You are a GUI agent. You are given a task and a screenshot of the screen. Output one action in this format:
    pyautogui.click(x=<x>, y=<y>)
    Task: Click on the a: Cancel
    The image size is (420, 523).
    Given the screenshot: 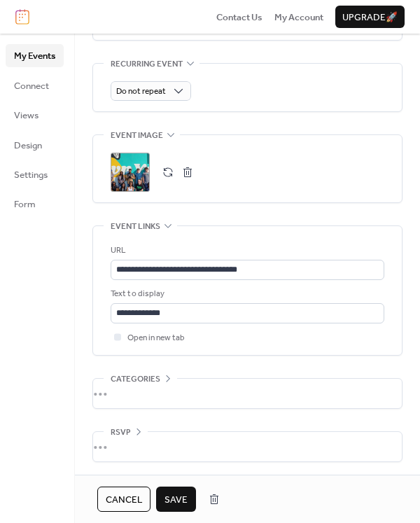 What is the action you would take?
    pyautogui.click(x=124, y=499)
    